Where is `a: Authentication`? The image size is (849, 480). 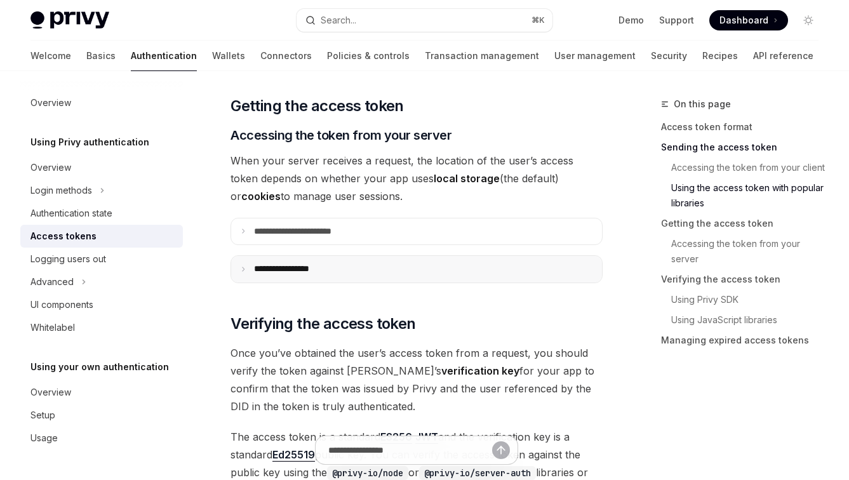 a: Authentication is located at coordinates (164, 56).